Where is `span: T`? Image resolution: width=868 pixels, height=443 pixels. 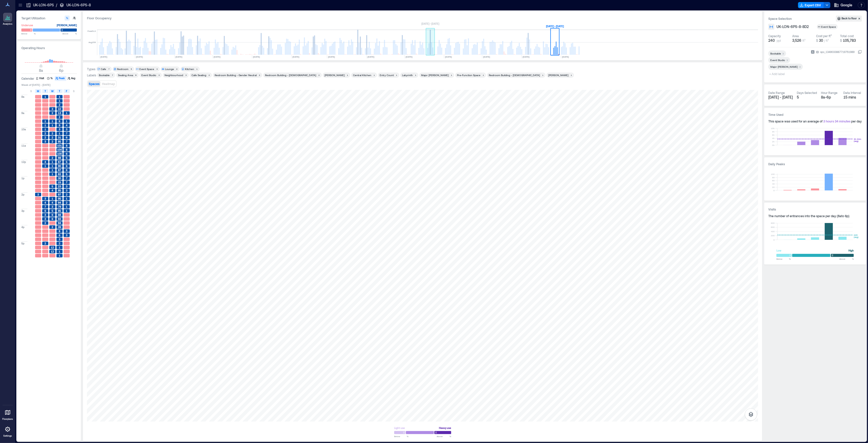
span: T is located at coordinates (45, 91).